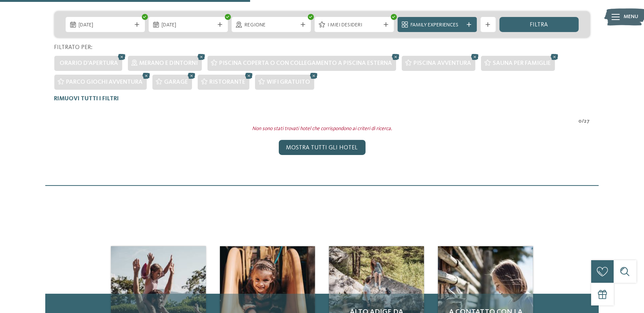  I want to click on span: Filtrato per:, so click(74, 48).